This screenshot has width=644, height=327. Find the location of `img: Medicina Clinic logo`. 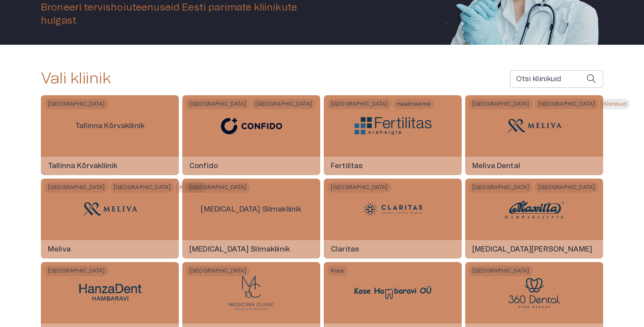

img: Medicina Clinic logo is located at coordinates (252, 293).